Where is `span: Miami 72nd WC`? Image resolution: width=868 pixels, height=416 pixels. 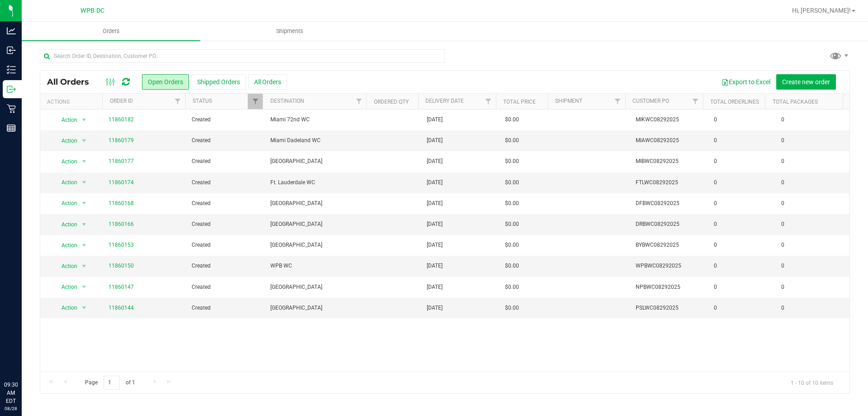
span: Miami 72nd WC is located at coordinates (317, 119).